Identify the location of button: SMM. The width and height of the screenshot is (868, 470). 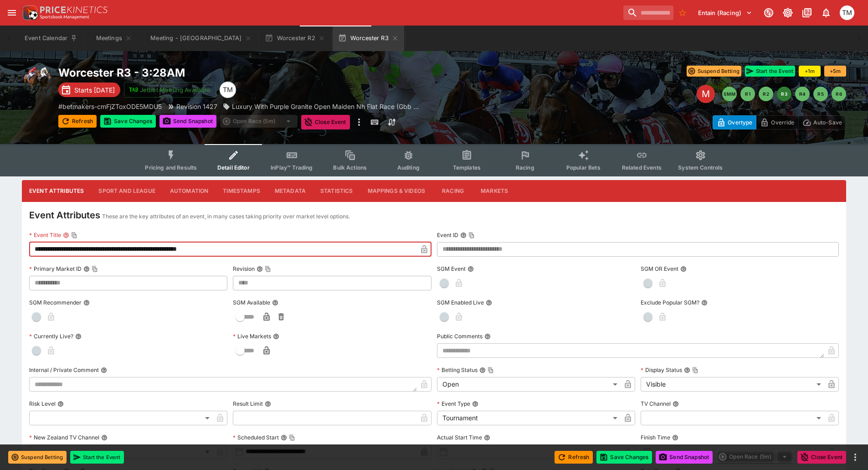
(729, 94).